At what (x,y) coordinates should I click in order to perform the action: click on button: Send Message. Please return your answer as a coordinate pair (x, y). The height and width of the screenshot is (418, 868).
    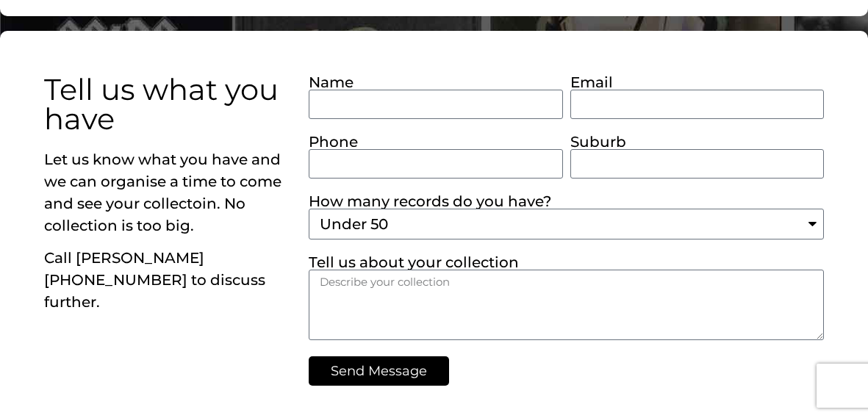
    Looking at the image, I should click on (379, 371).